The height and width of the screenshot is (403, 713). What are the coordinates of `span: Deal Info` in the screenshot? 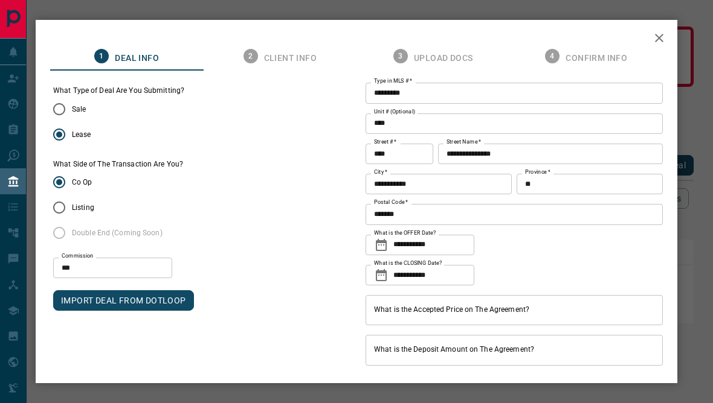 It's located at (136, 59).